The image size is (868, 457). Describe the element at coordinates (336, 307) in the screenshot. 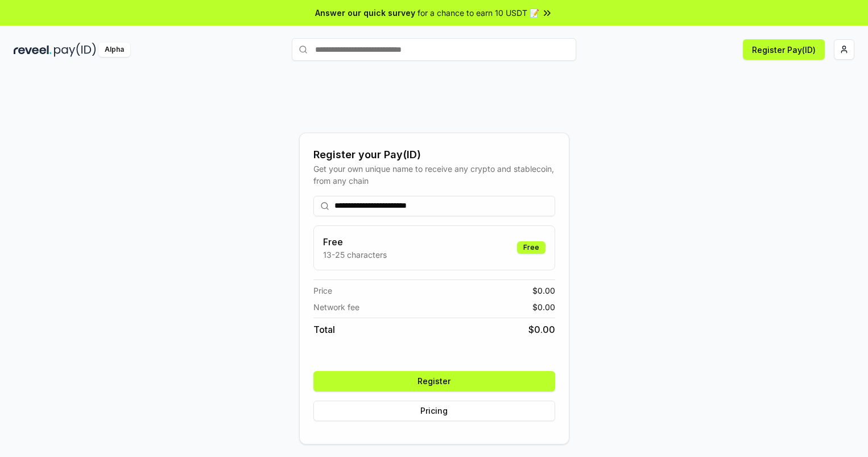

I see `span: Network fee` at that location.